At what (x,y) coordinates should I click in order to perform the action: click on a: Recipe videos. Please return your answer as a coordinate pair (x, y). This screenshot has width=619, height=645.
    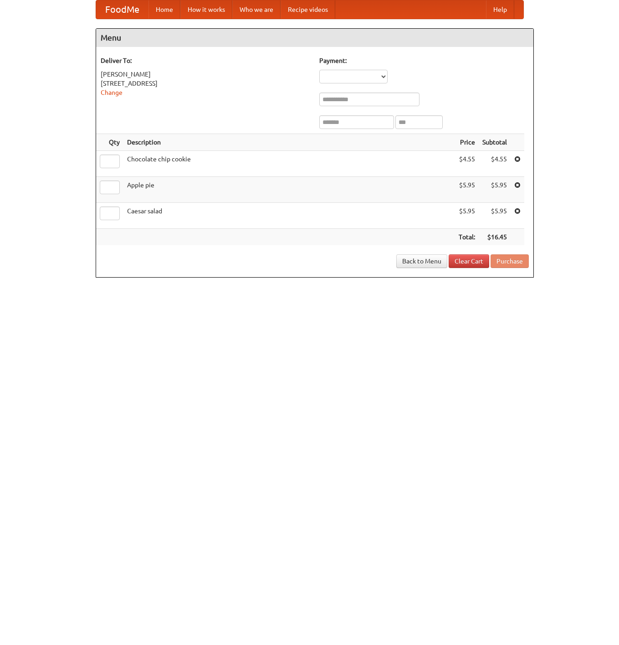
    Looking at the image, I should click on (308, 10).